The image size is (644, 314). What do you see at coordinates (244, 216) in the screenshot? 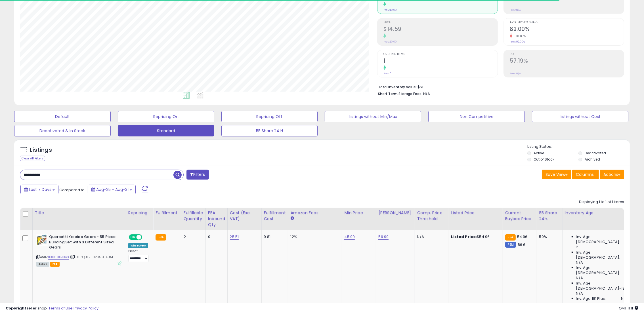
I see `div: Cost (Exc. VAT)` at bounding box center [244, 216].